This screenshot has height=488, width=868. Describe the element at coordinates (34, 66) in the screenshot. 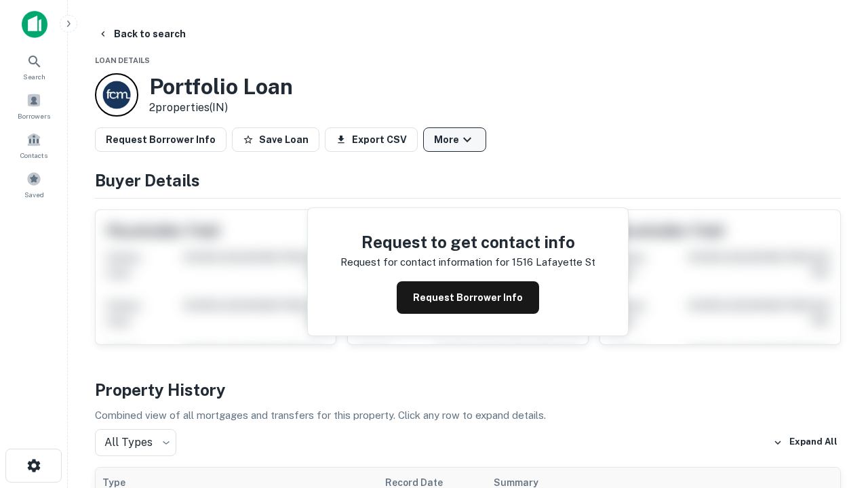

I see `a: Search` at that location.